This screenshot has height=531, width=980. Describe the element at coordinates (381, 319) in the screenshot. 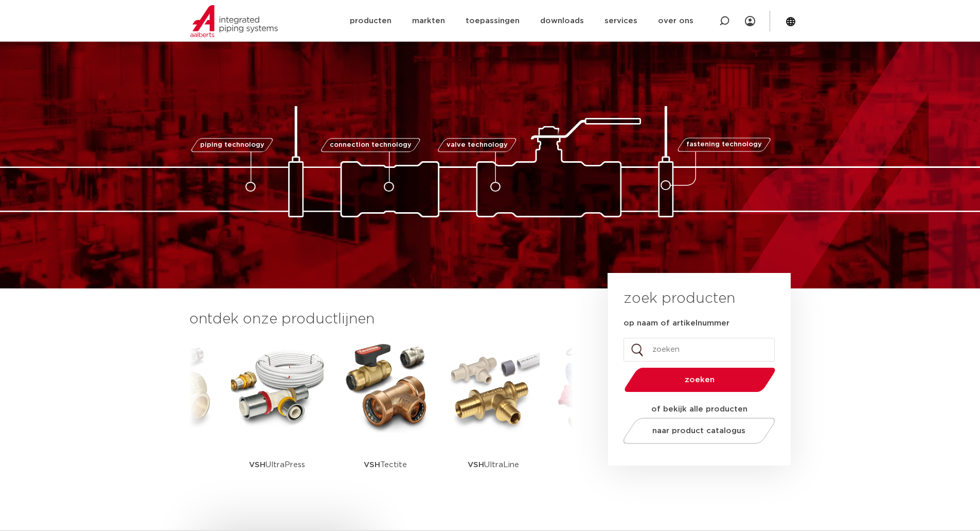

I see `h3: ontdek onze productlijnen` at that location.